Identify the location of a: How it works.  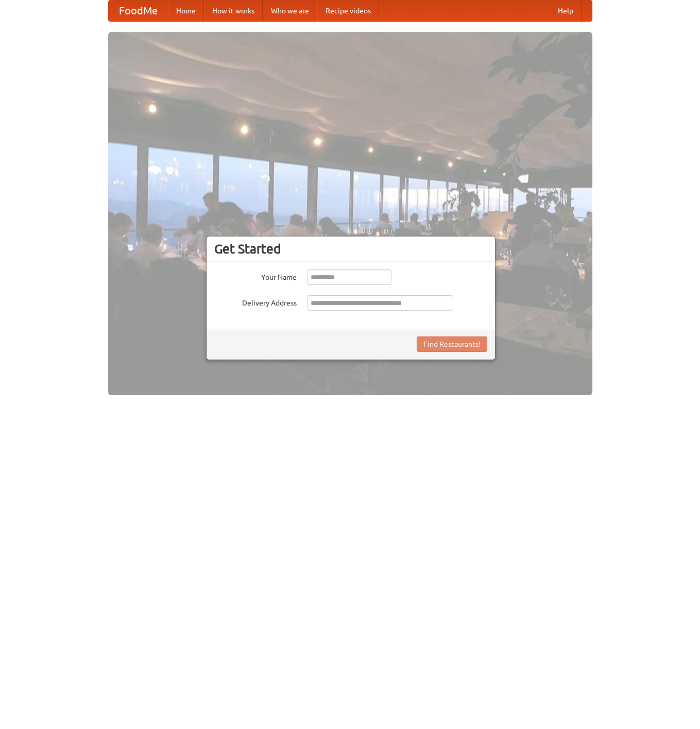
(233, 11).